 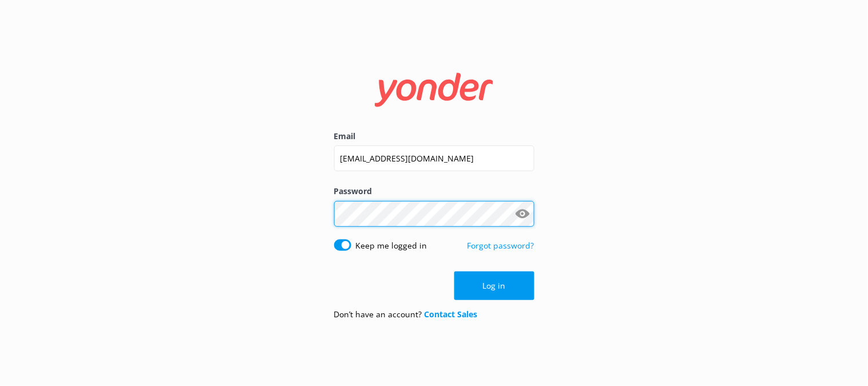 I want to click on button: Log in, so click(x=494, y=286).